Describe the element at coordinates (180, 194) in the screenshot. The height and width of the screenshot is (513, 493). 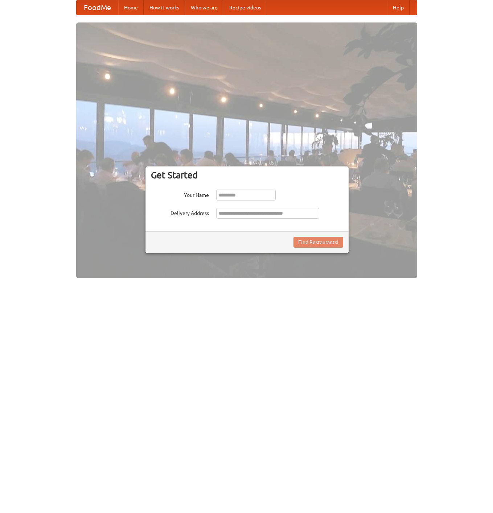
I see `label: Your Name` at that location.